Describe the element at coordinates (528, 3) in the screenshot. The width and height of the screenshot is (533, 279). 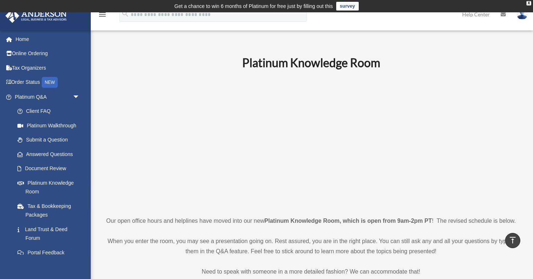
I see `div: close` at that location.